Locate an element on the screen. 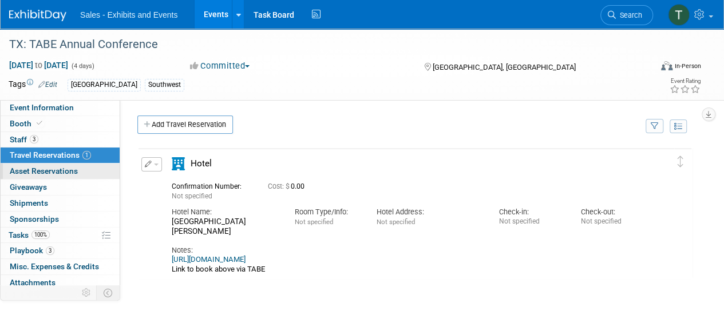  a: Add Travel Reservation is located at coordinates (185, 125).